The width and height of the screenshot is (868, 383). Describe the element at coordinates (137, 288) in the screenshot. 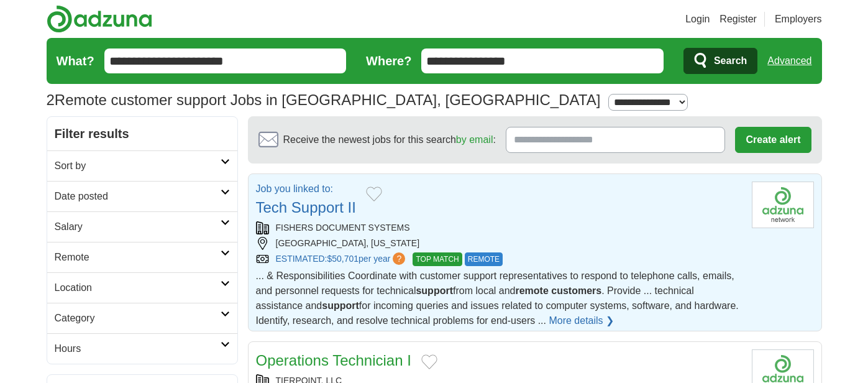

I see `h2: Location` at that location.